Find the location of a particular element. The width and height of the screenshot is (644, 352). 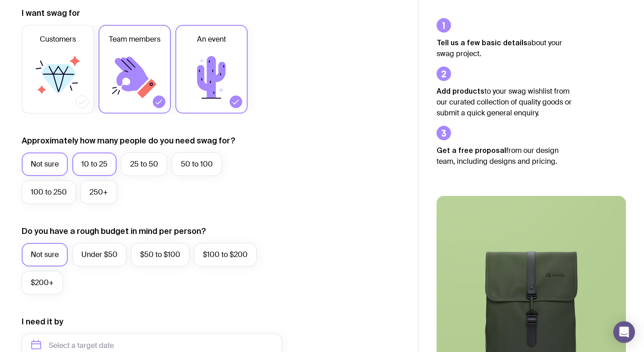

label: I need it by is located at coordinates (42, 322).